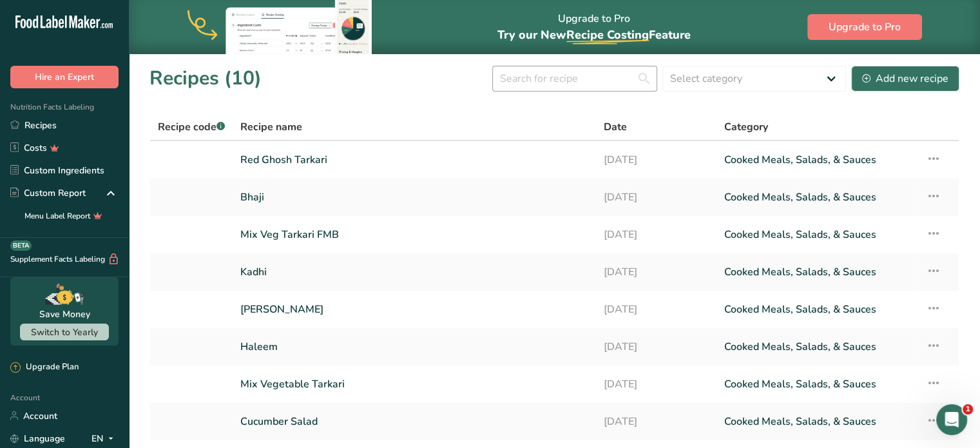 The image size is (980, 448). Describe the element at coordinates (45, 368) in the screenshot. I see `div: Upgrade Plan` at that location.